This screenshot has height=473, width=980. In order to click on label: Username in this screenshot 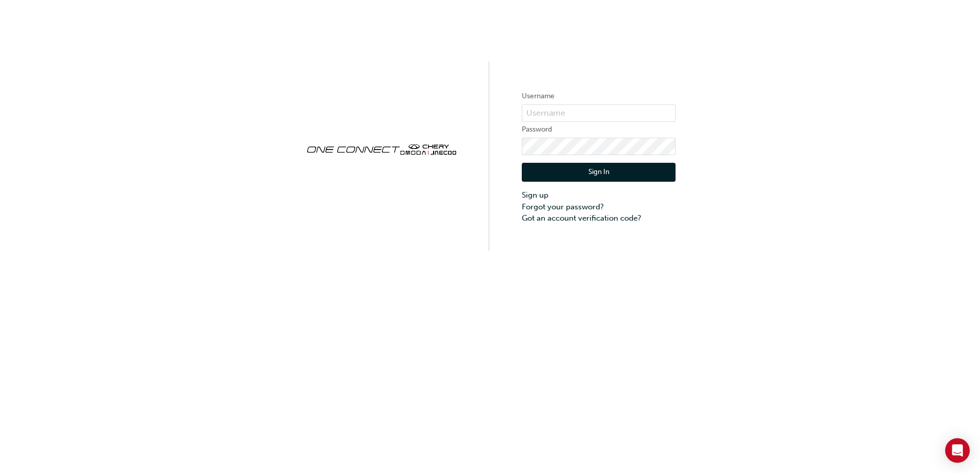, I will do `click(599, 96)`.